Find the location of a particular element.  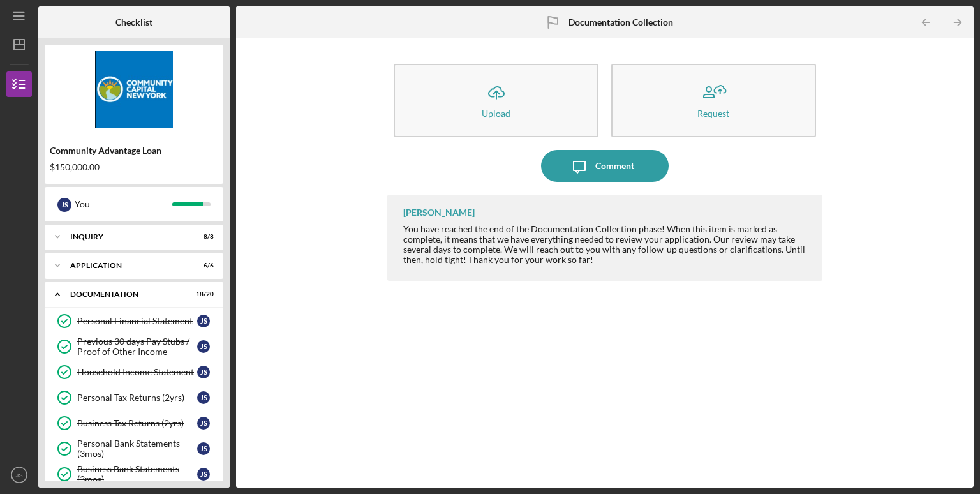

button: Comment is located at coordinates (605, 166).